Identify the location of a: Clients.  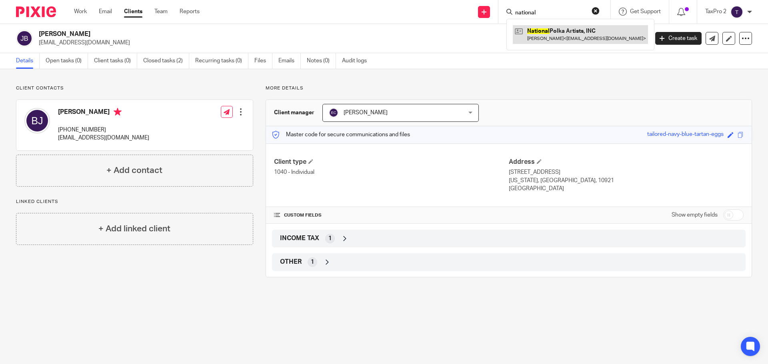
(133, 12).